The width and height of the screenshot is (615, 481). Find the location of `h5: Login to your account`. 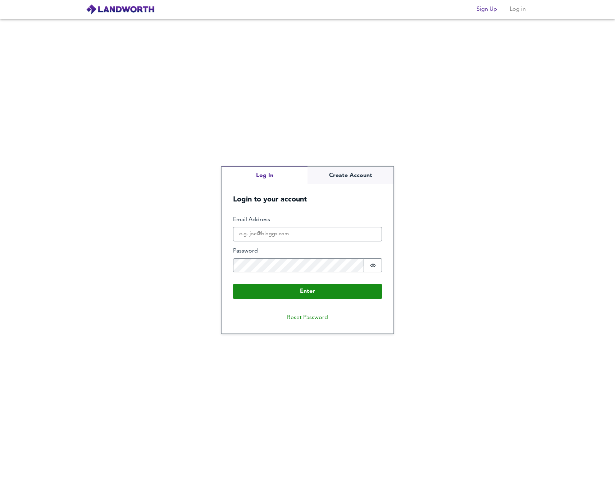

h5: Login to your account is located at coordinates (307, 194).